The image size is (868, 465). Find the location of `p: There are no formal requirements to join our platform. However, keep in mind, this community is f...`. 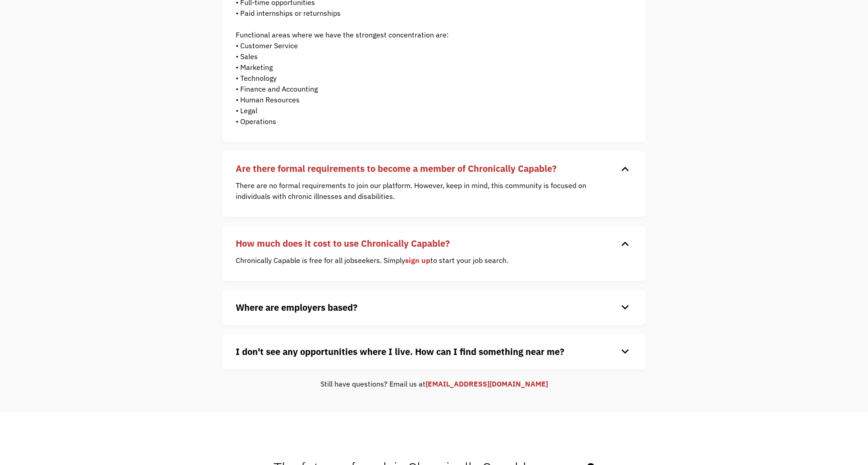

p: There are no formal requirements to join our platform. However, keep in mind, this community is f... is located at coordinates (427, 191).